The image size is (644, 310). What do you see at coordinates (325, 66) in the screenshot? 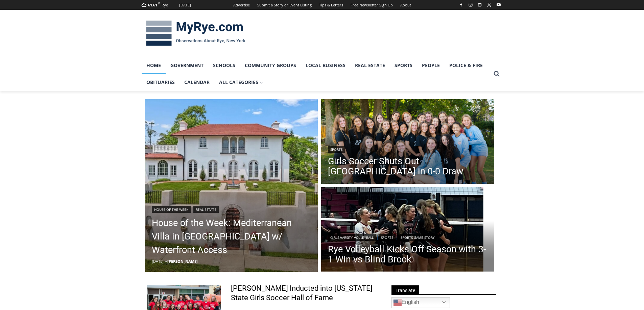
I see `a: Local Business` at bounding box center [325, 66].